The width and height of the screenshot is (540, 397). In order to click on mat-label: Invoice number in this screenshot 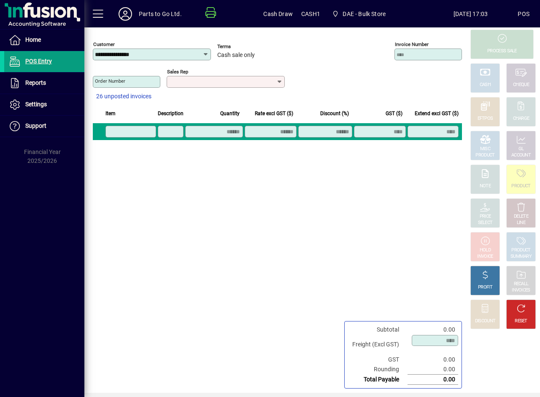, I will do `click(412, 44)`.